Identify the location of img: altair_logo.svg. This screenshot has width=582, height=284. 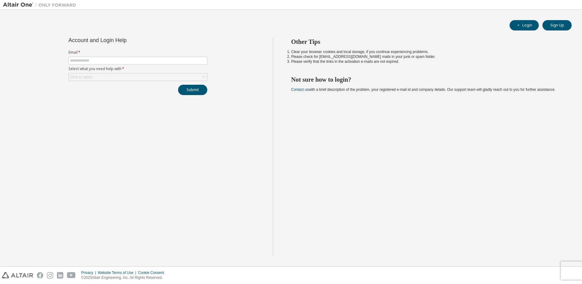
(17, 275).